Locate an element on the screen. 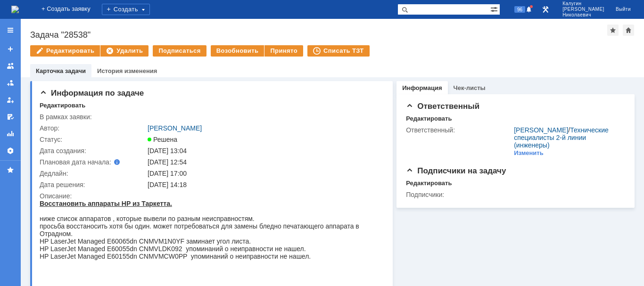 This screenshot has width=644, height=286. div: Дедлайн: is located at coordinates (92, 174).